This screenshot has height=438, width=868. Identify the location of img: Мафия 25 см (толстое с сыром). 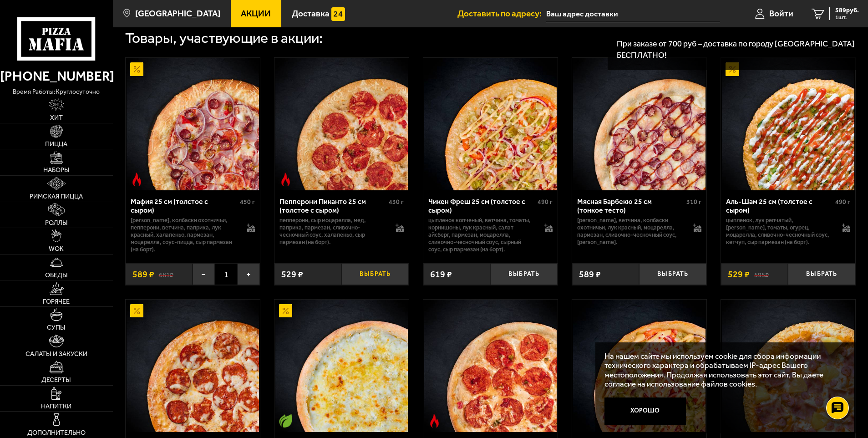
(192, 124).